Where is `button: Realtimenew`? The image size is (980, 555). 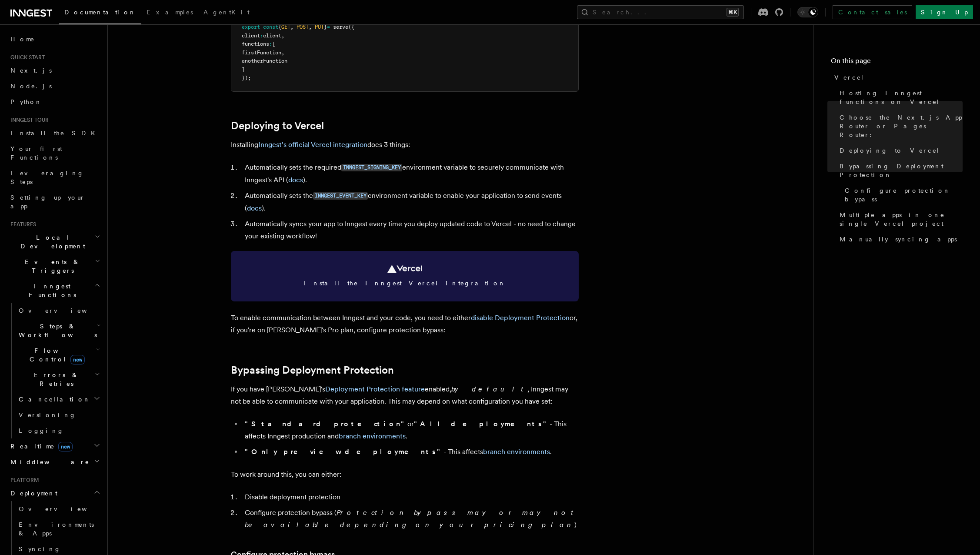 button: Realtimenew is located at coordinates (54, 446).